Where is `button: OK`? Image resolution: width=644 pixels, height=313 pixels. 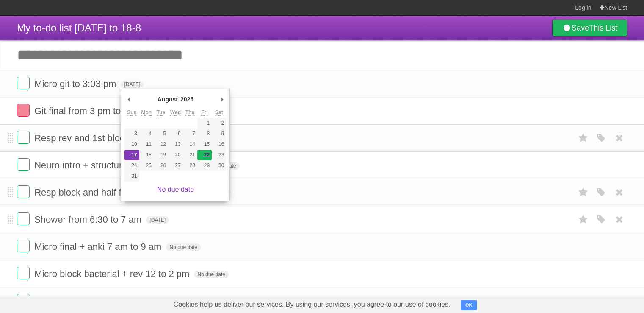
button: OK is located at coordinates (469, 305).